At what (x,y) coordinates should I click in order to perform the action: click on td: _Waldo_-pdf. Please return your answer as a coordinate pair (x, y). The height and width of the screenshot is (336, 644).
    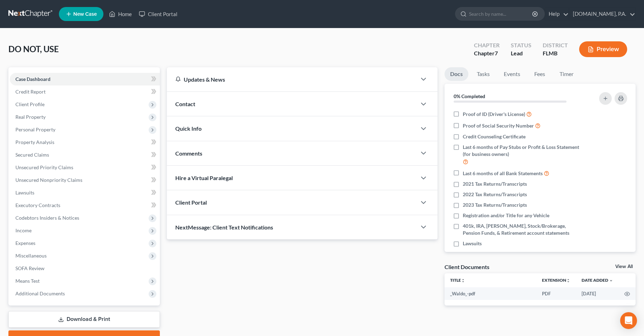
    Looking at the image, I should click on (490, 293).